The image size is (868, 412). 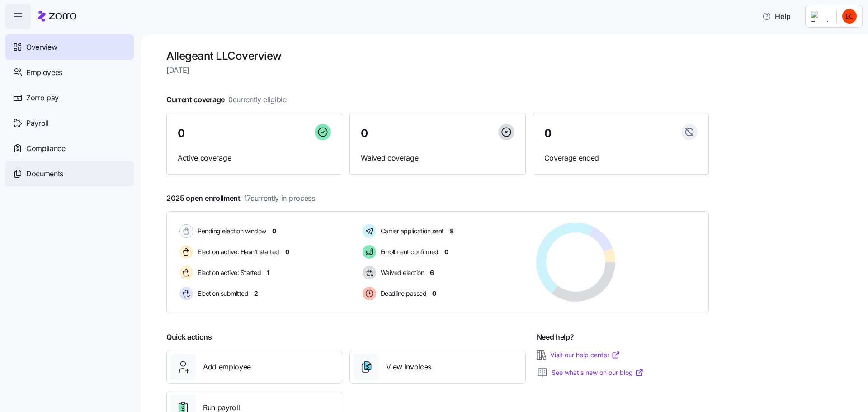 I want to click on span: Compliance, so click(x=46, y=148).